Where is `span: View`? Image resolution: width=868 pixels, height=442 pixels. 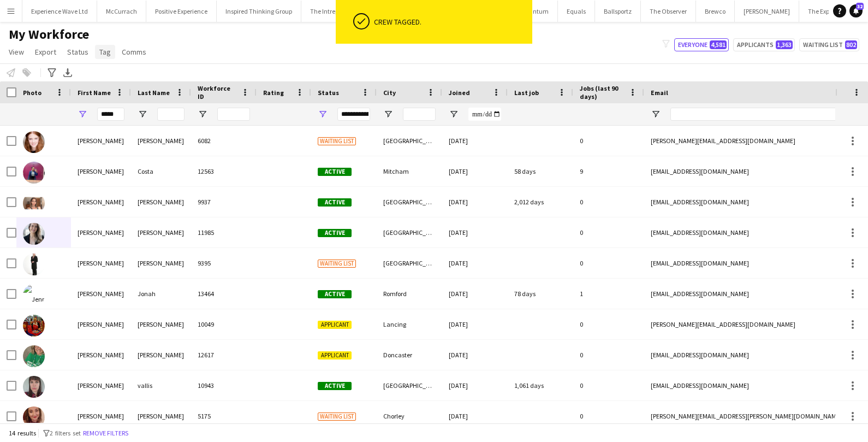 span: View is located at coordinates (16, 52).